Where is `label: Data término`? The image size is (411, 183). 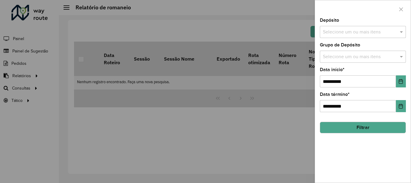
label: Data término is located at coordinates (335, 94).